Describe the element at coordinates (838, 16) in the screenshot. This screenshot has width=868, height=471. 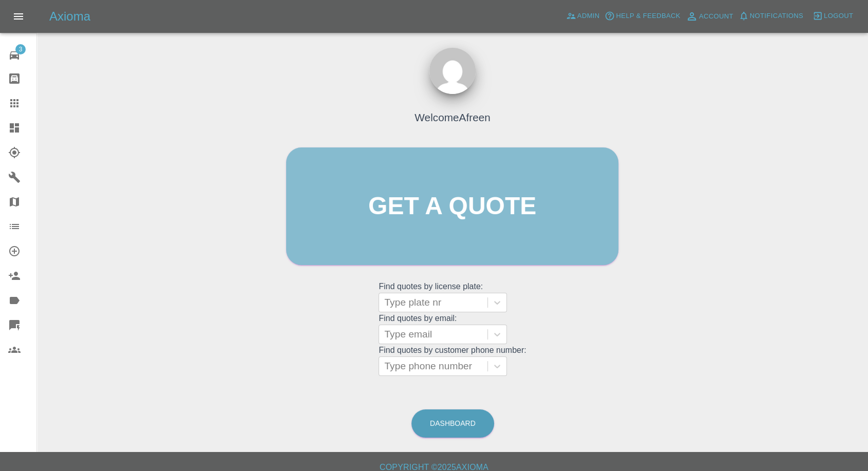
I see `span: Logout` at that location.